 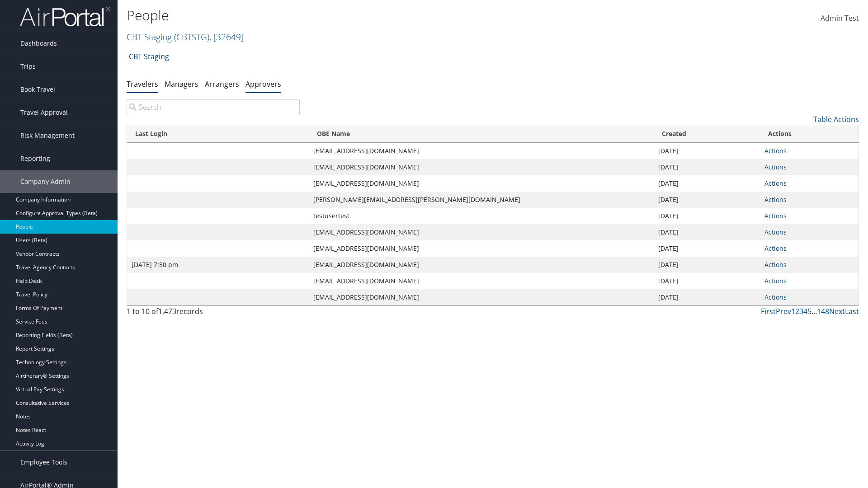 I want to click on span: , [ 32649 ], so click(x=227, y=37).